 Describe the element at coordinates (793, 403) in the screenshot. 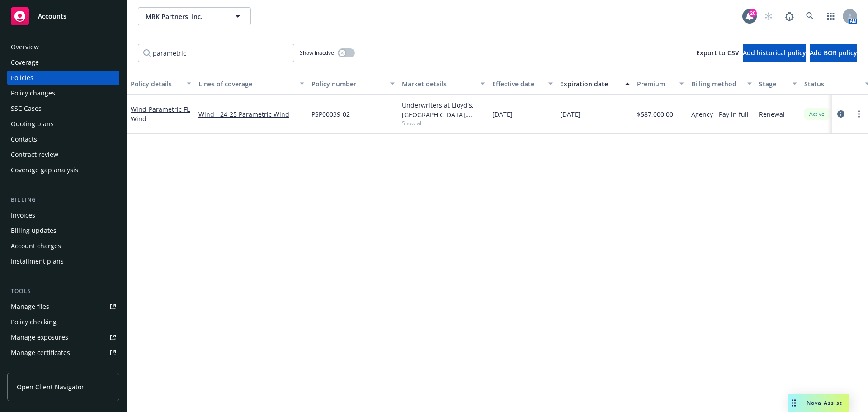

I see `div: Drag to move` at that location.